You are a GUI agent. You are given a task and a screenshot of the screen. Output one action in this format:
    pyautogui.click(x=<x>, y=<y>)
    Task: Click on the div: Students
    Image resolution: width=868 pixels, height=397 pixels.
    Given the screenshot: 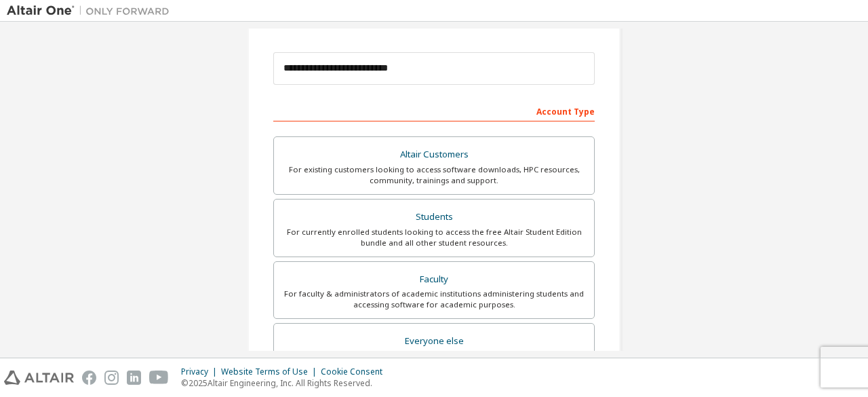 What is the action you would take?
    pyautogui.click(x=434, y=217)
    